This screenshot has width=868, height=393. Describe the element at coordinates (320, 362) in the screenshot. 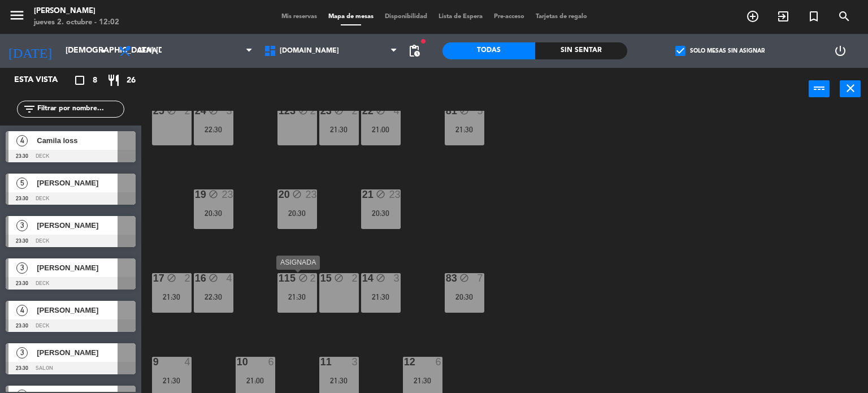

I see `div: 11` at that location.